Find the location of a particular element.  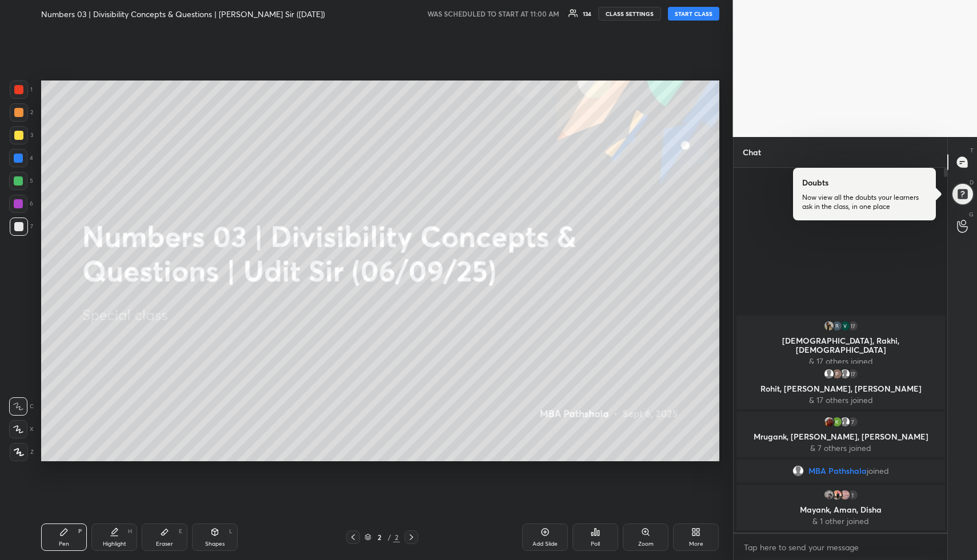

button: CLASS SETTINGS is located at coordinates (629, 14).